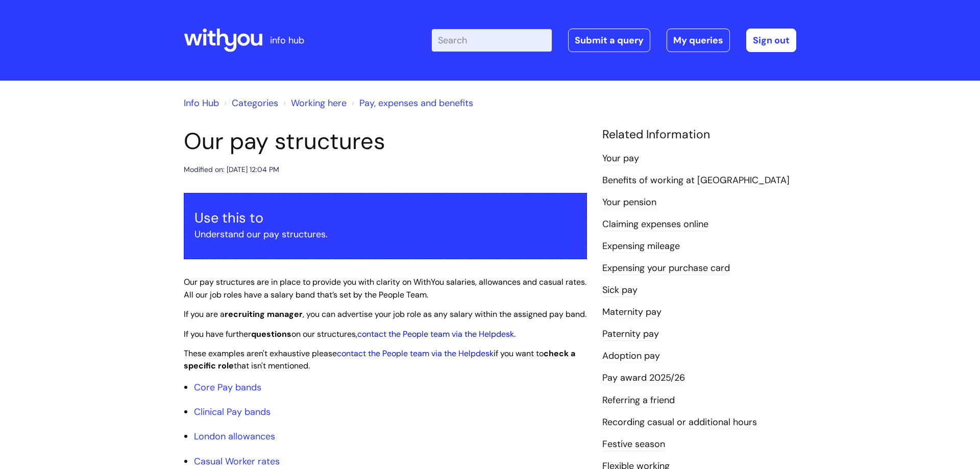 This screenshot has height=469, width=980. What do you see at coordinates (318, 103) in the screenshot?
I see `a: Working here` at bounding box center [318, 103].